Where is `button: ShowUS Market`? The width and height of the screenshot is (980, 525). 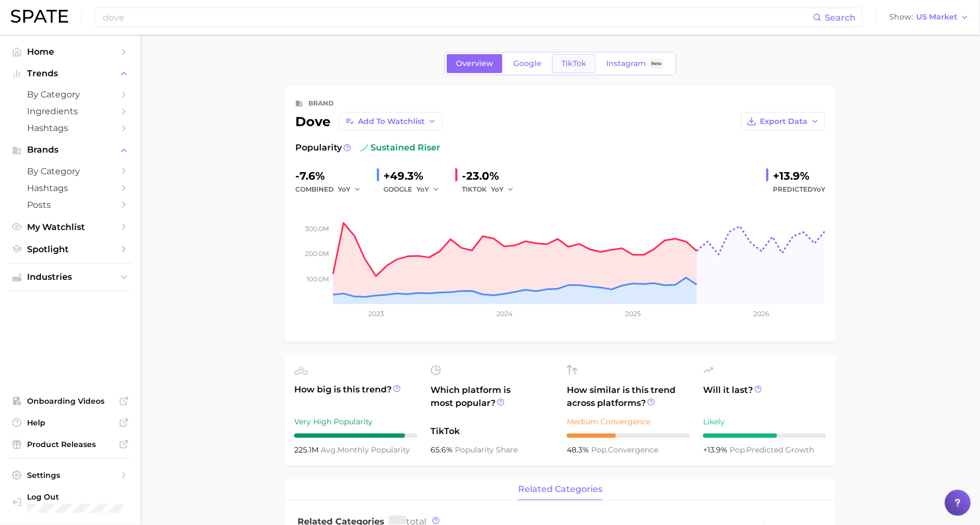 button: ShowUS Market is located at coordinates (930, 17).